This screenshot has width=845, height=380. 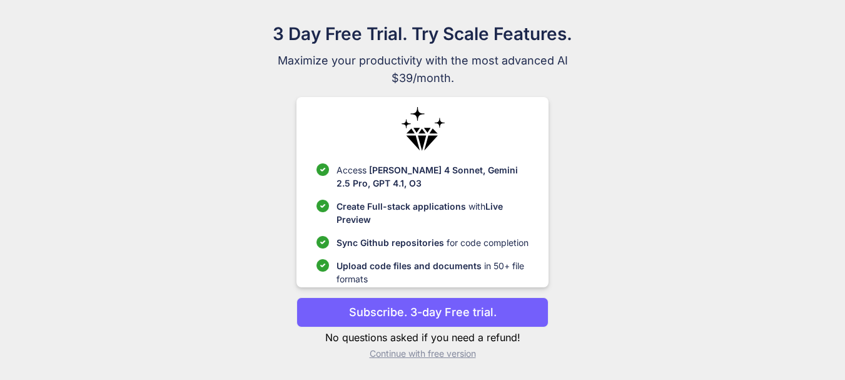 I want to click on p: Access, so click(x=432, y=176).